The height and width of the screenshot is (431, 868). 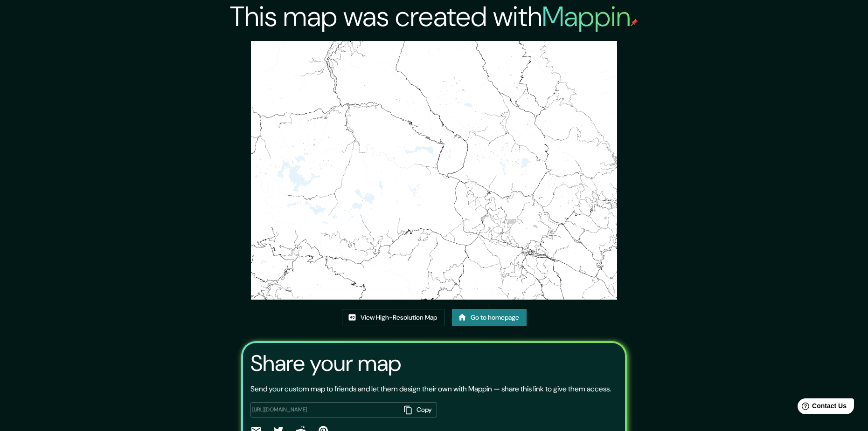 I want to click on h3: Share your map, so click(x=326, y=363).